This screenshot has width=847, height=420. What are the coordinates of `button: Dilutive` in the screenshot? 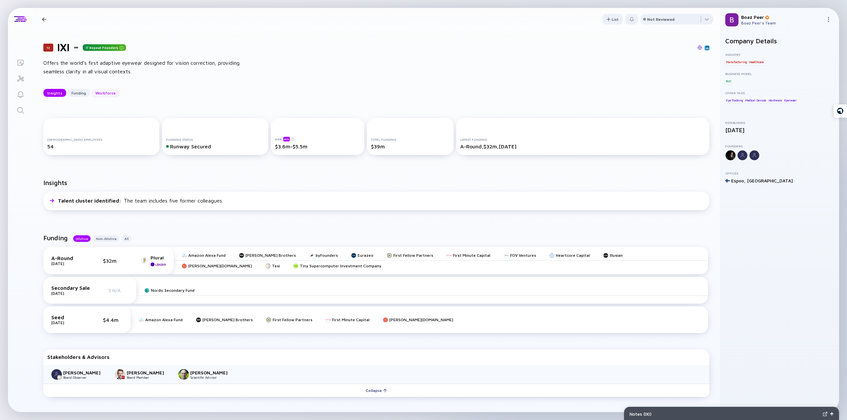 It's located at (82, 239).